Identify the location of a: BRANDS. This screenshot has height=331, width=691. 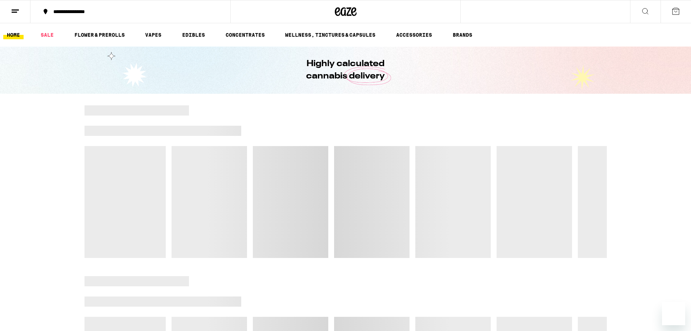
(463, 35).